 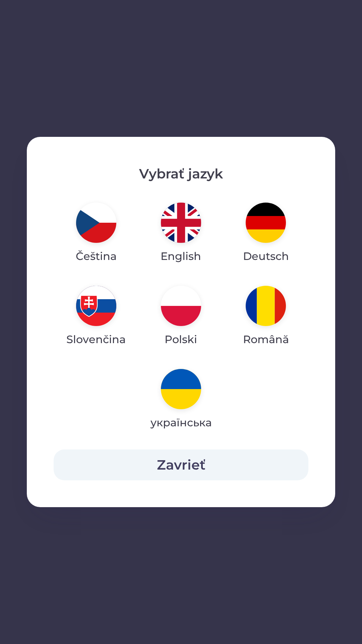 What do you see at coordinates (266, 234) in the screenshot?
I see `button: Deutsch` at bounding box center [266, 234].